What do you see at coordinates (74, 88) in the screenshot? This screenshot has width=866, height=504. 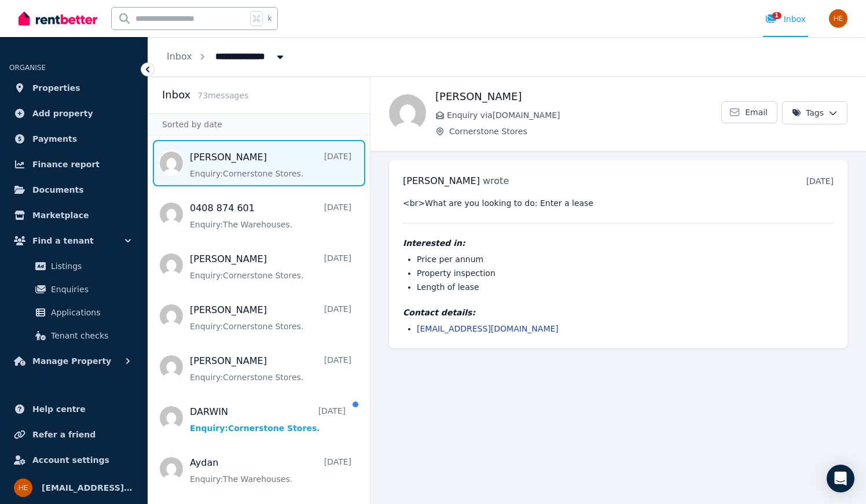 I see `a: Properties` at bounding box center [74, 88].